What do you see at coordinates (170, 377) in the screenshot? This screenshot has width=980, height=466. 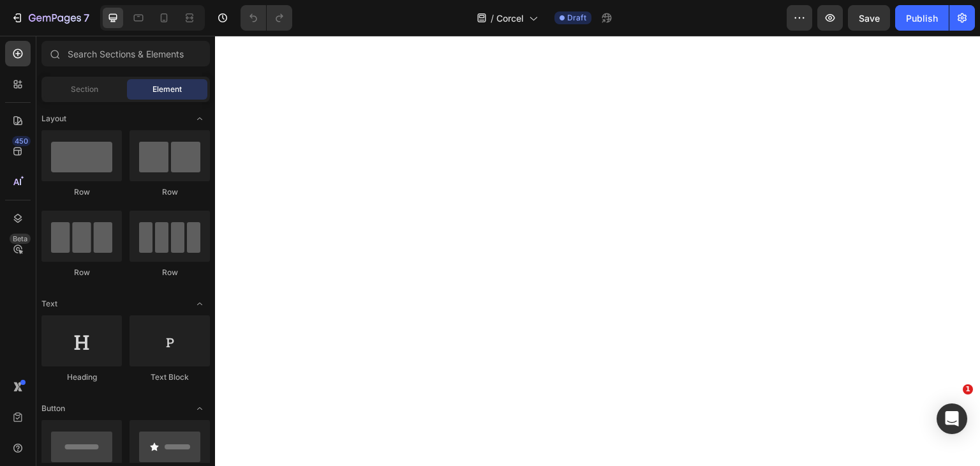 I see `div: Text Block` at bounding box center [170, 377].